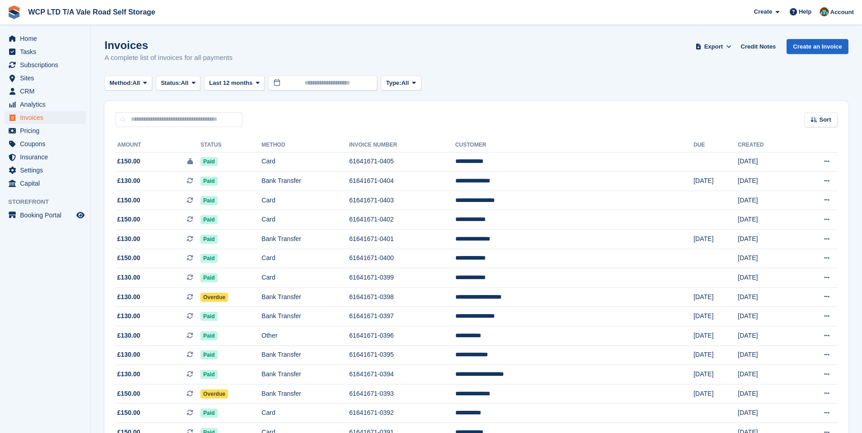  Describe the element at coordinates (402, 239) in the screenshot. I see `td: 61641671-0401` at that location.